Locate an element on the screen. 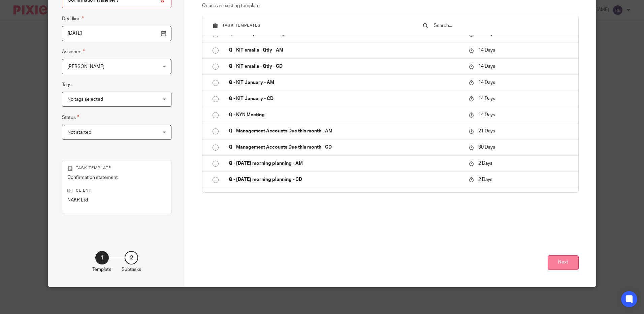 This screenshot has height=314, width=644. label: Deadline is located at coordinates (73, 19).